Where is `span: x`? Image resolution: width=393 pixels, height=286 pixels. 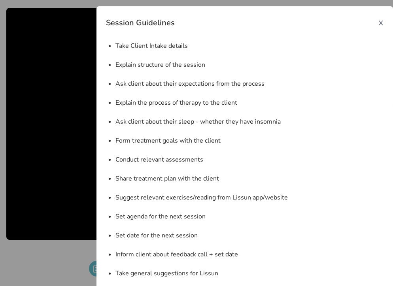
span: x is located at coordinates (381, 22).